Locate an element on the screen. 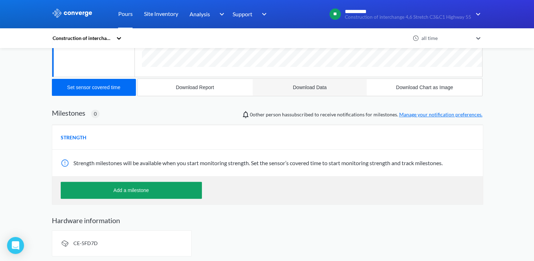  div: Construction of interchange 4,6 Stretch C3&C1 Highway 55 is located at coordinates (82, 38).